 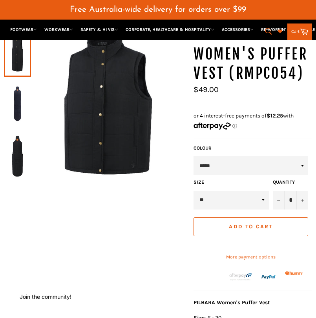 What do you see at coordinates (278, 200) in the screenshot?
I see `button: Reduce item quantity by one` at bounding box center [278, 200].